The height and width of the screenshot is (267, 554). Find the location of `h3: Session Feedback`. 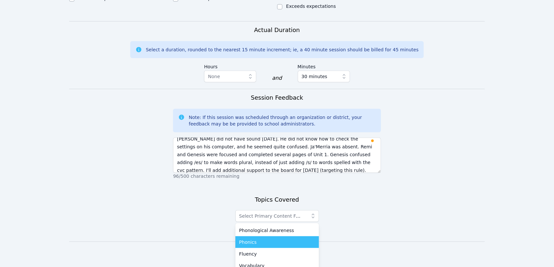

h3: Session Feedback is located at coordinates (277, 98).